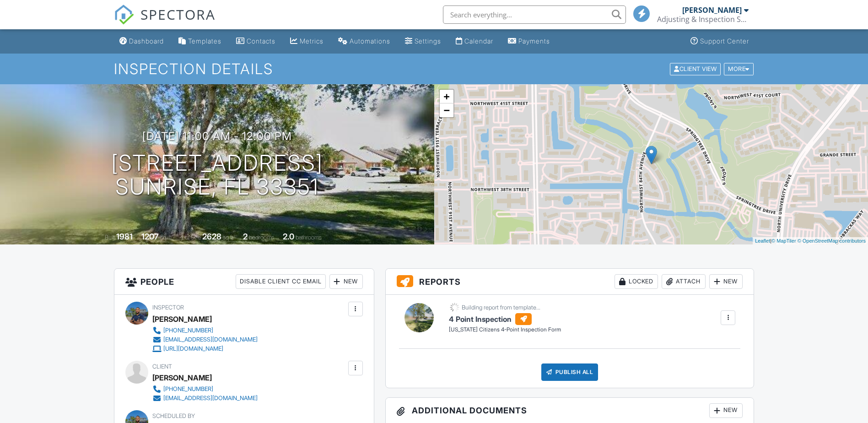 This screenshot has width=868, height=423. Describe the element at coordinates (428, 41) in the screenshot. I see `div: Settings` at that location.